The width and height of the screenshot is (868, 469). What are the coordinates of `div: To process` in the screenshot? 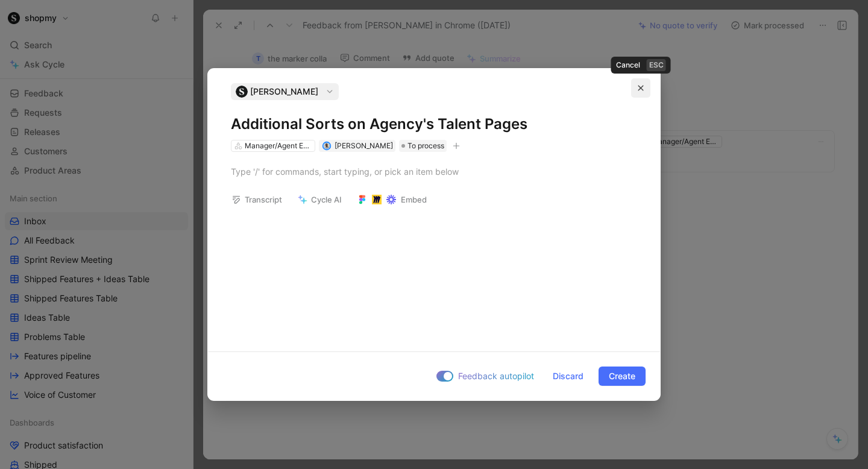 It's located at (423, 146).